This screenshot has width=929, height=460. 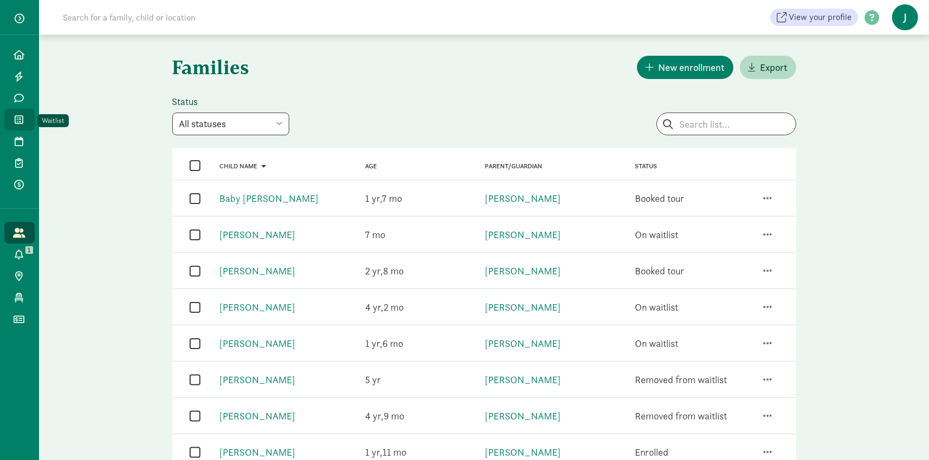 I want to click on button: Export, so click(x=768, y=67).